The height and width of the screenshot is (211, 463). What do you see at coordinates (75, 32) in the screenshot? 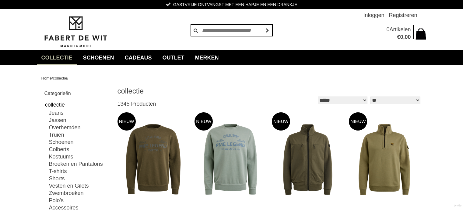
I see `img: Fabert de Wit` at bounding box center [75, 32].